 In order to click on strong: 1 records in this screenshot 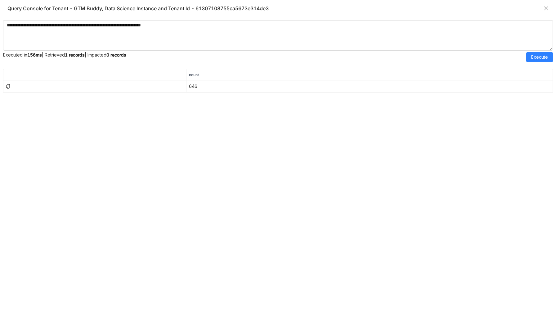, I will do `click(75, 55)`.